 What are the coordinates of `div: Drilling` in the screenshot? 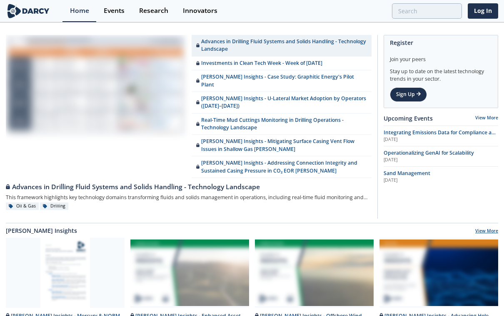 It's located at (54, 207).